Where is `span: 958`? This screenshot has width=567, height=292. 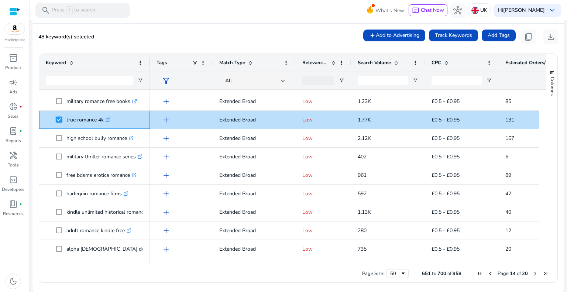
span: 958 is located at coordinates (457, 274).